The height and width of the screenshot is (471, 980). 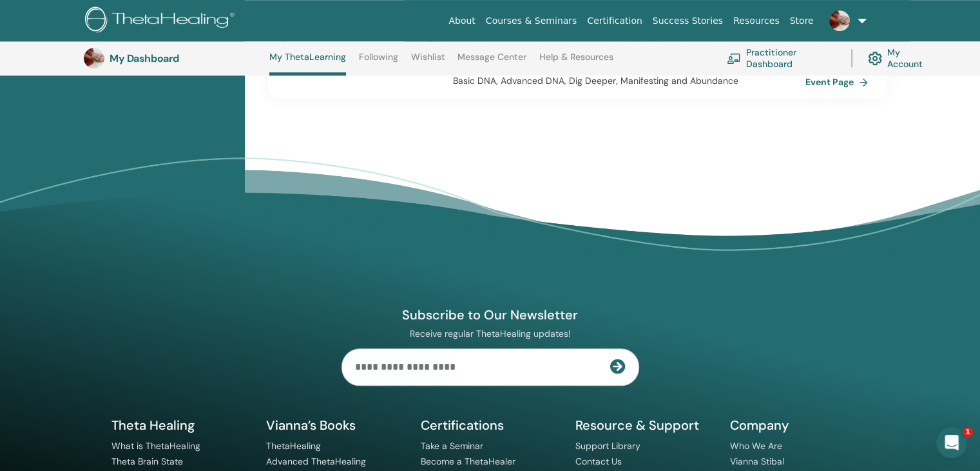 I want to click on h5: Certifications, so click(x=490, y=425).